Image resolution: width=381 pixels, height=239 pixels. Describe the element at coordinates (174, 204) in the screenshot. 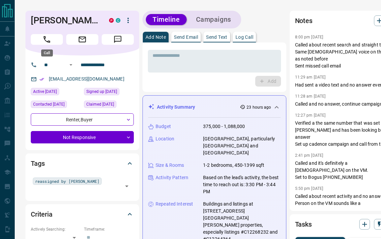

I see `p: Repeated Interest` at that location.